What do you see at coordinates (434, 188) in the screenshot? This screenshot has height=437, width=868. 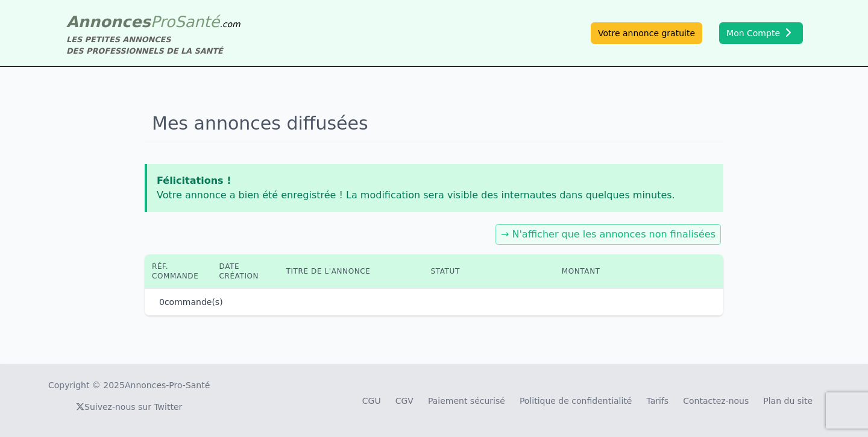 I see `app-notification-permanent: Félicitations !` at bounding box center [434, 188].